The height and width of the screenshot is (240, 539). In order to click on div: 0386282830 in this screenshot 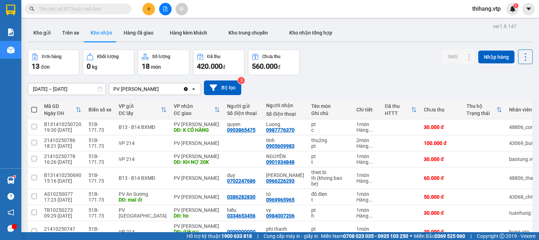, I will do `click(241, 197)`.